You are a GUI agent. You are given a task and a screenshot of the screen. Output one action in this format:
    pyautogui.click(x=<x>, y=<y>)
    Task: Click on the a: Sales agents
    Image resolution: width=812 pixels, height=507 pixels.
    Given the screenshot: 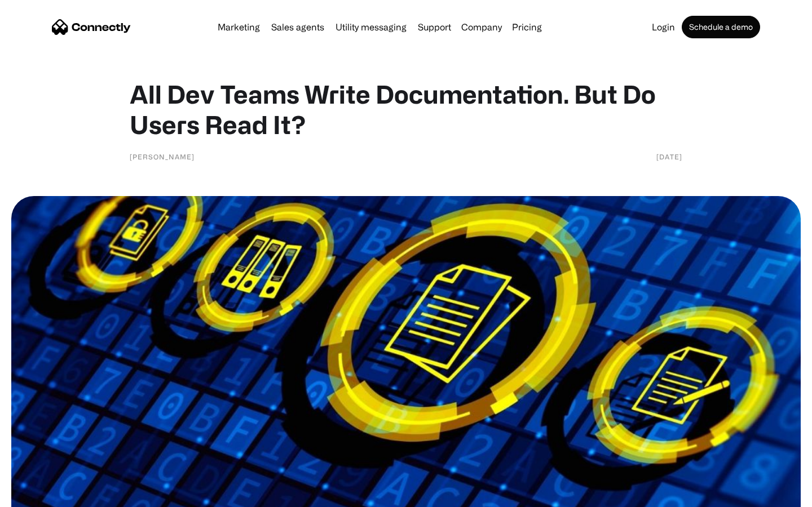 What is the action you would take?
    pyautogui.click(x=298, y=27)
    